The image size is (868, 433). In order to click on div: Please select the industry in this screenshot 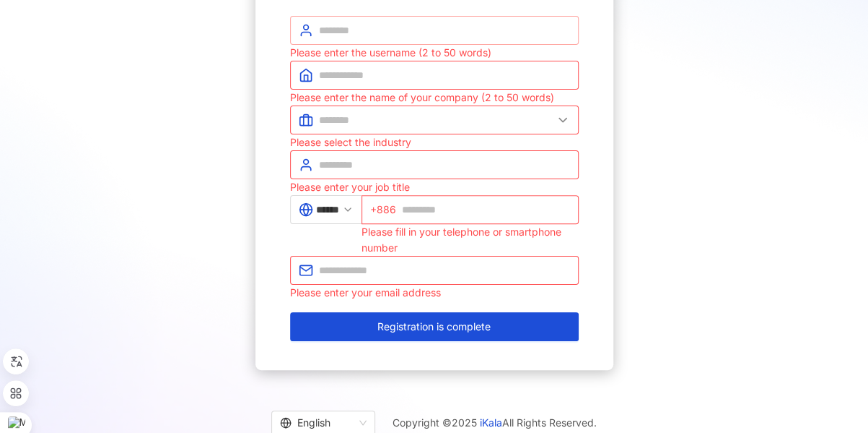, I will do `click(434, 143)`.